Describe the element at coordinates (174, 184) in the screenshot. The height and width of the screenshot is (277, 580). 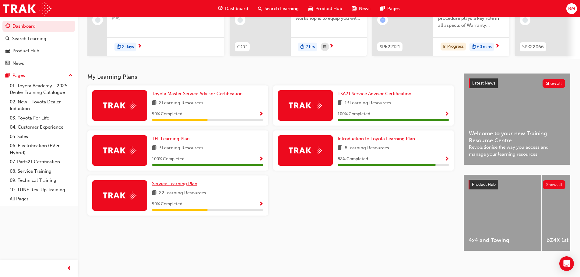
I see `span: Service Learning Plan` at that location.